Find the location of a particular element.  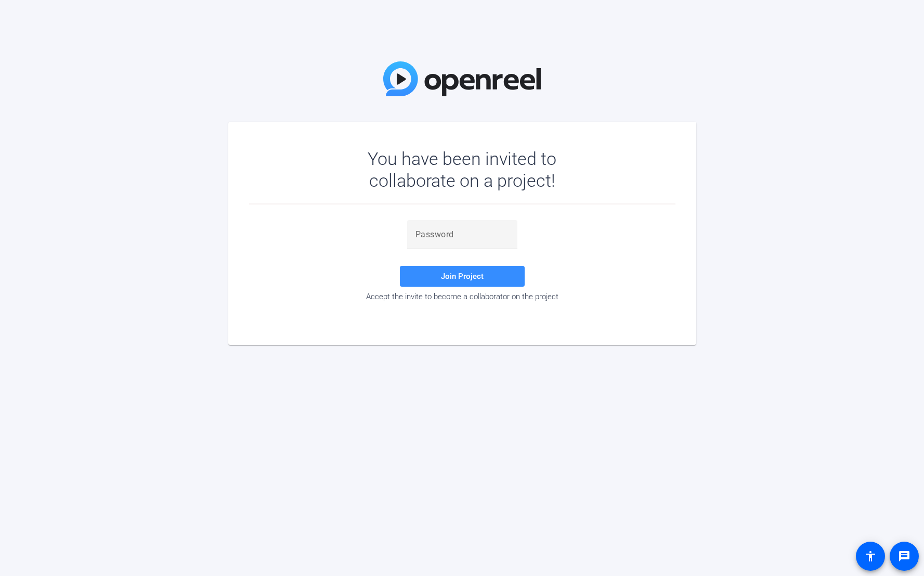

mat-icon: accessibility is located at coordinates (871, 556).